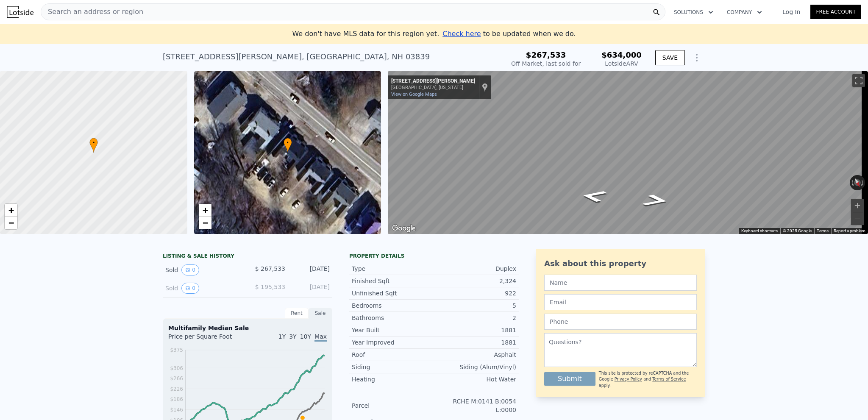 This screenshot has height=420, width=868. Describe the element at coordinates (863, 183) in the screenshot. I see `button: Rotate clockwise` at that location.